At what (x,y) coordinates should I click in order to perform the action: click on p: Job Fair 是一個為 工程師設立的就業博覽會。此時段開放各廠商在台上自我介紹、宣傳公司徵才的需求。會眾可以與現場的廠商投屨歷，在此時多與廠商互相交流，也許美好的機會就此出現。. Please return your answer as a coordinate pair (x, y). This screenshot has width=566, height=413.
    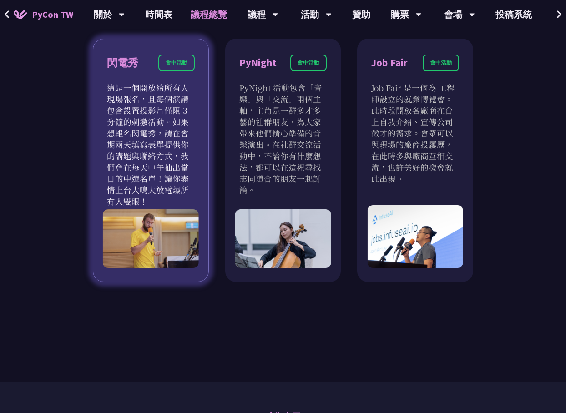
    Looking at the image, I should click on (415, 133).